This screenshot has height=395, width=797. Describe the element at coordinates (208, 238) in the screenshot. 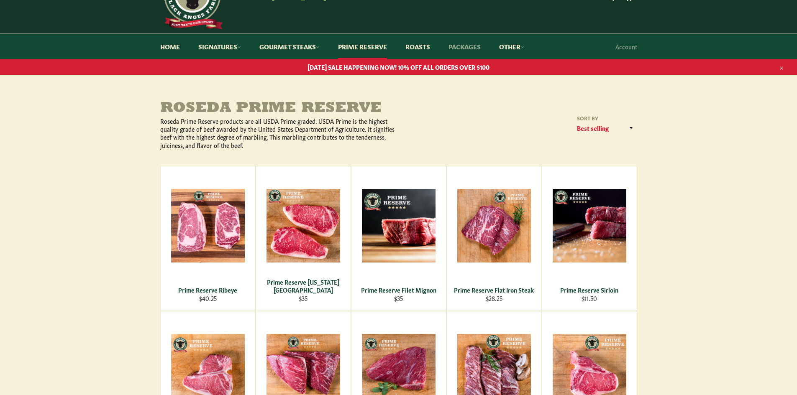

I see `a: Prime Reserve Ribeye Prime Reserve Ribeye $40.25` at that location.